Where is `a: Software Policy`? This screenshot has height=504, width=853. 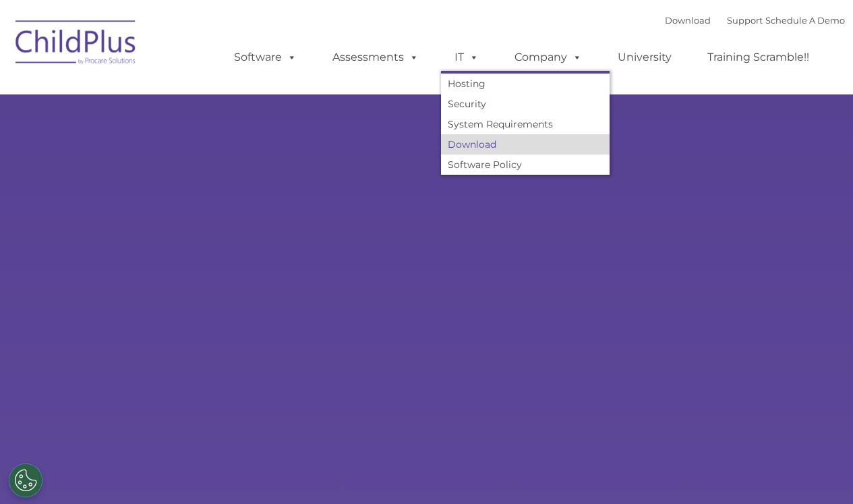 a: Software Policy is located at coordinates (525, 165).